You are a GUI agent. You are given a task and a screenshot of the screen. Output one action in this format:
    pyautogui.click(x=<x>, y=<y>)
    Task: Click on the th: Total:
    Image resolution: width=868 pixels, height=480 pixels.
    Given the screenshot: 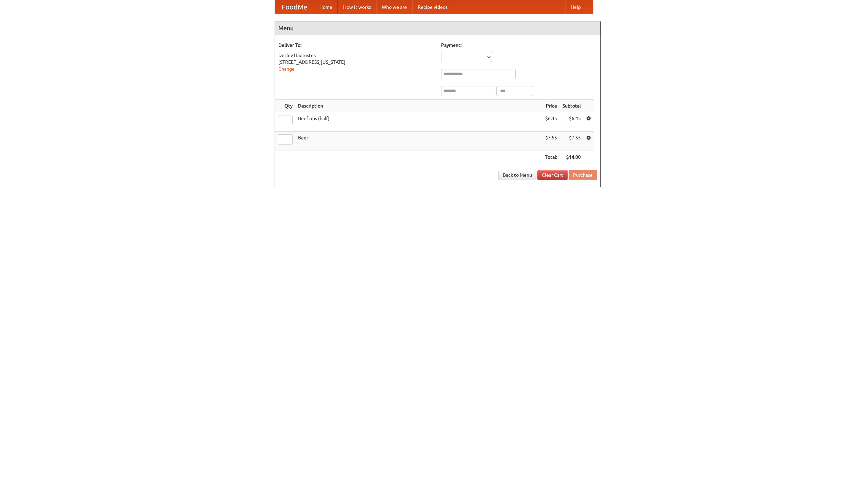 What is the action you would take?
    pyautogui.click(x=551, y=157)
    